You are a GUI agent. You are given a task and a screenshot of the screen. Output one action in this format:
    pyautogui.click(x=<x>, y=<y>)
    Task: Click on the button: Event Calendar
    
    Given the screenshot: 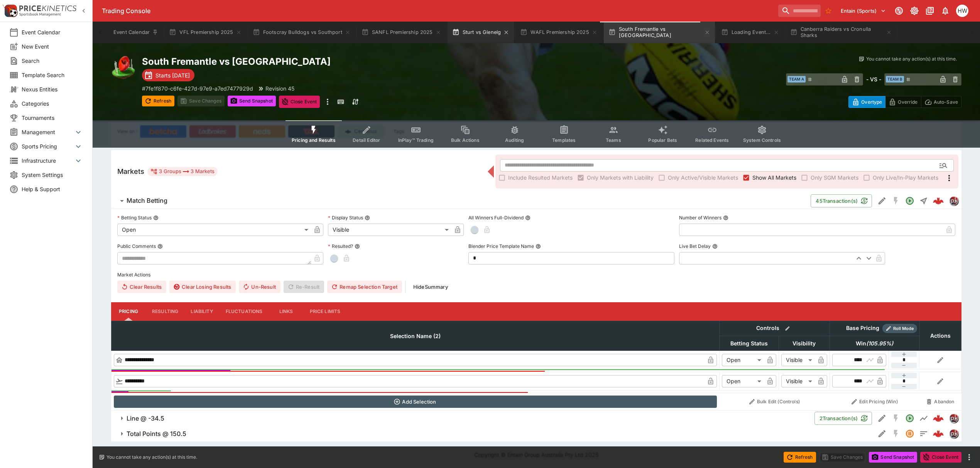 What is the action you would take?
    pyautogui.click(x=136, y=32)
    